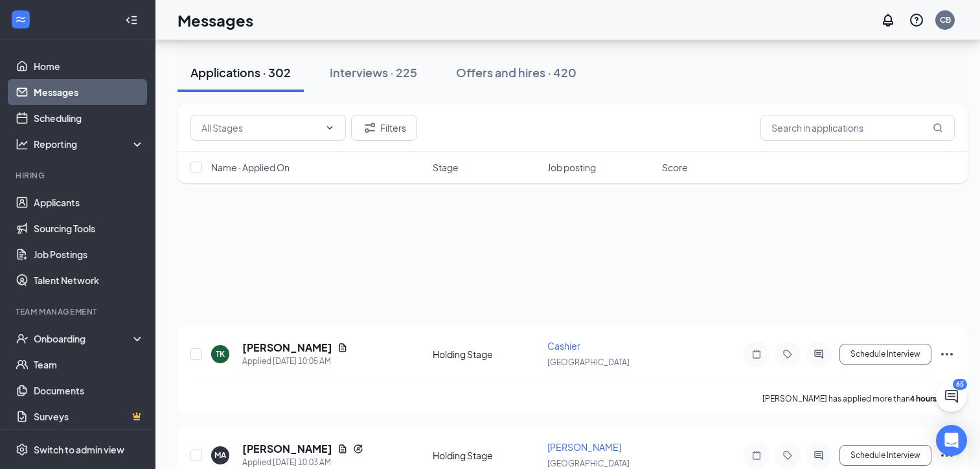 Image resolution: width=980 pixels, height=469 pixels. I want to click on a: Messages, so click(89, 92).